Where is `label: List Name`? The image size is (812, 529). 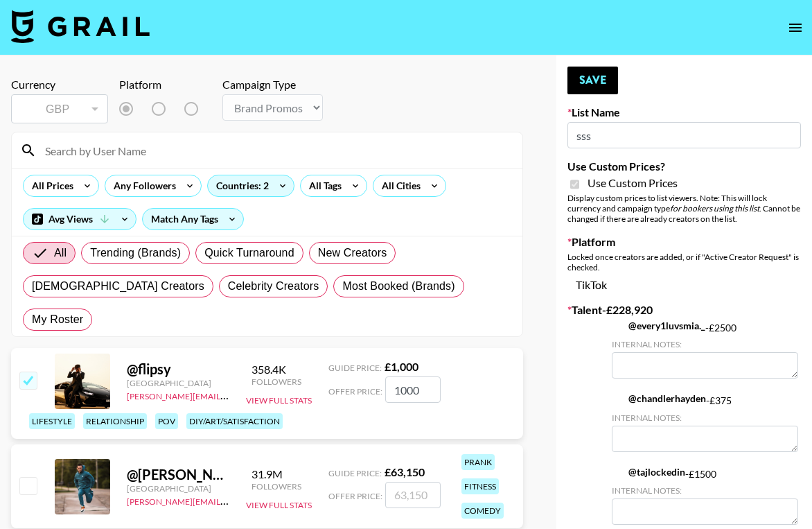
label: List Name is located at coordinates (684, 113).